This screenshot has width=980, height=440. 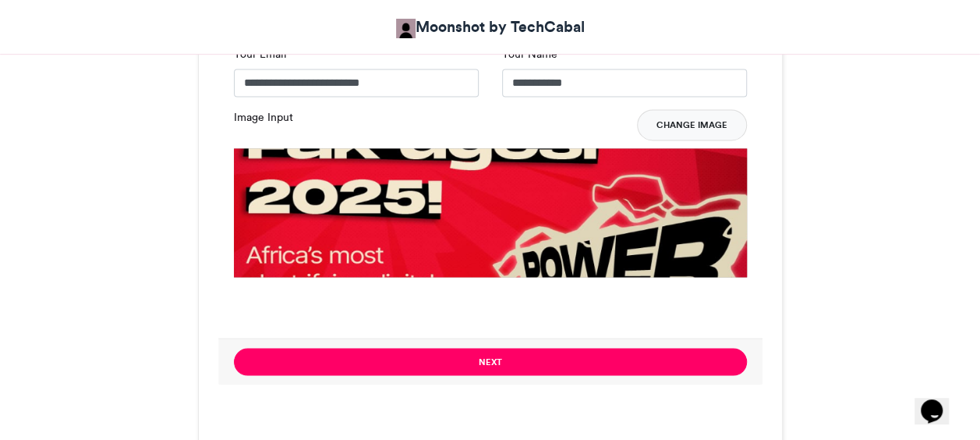 I want to click on label: Image Input, so click(x=263, y=117).